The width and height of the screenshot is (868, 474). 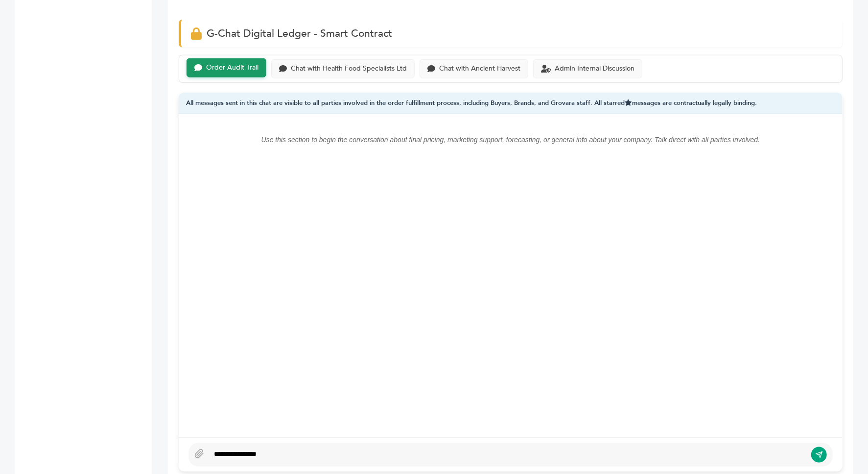 I want to click on p: Use this section to begin the conversation about final pricing, marketing support, forecasting, o..., so click(x=511, y=140).